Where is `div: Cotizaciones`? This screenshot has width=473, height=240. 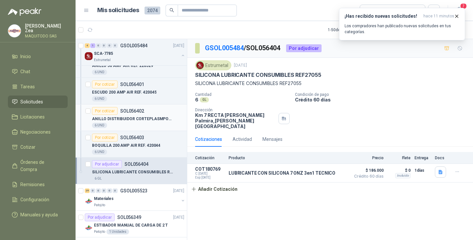
div: Cotizaciones is located at coordinates (209, 139).